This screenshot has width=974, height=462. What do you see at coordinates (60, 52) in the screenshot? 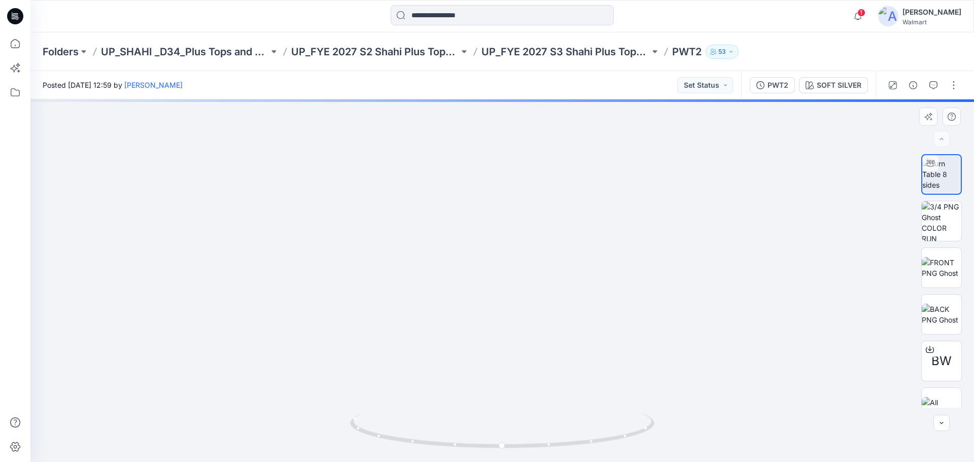
I see `p: Folders` at bounding box center [60, 52].